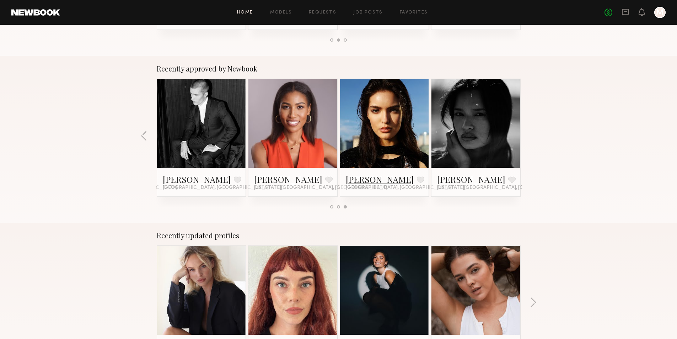  Describe the element at coordinates (322, 12) in the screenshot. I see `a: Requests` at that location.